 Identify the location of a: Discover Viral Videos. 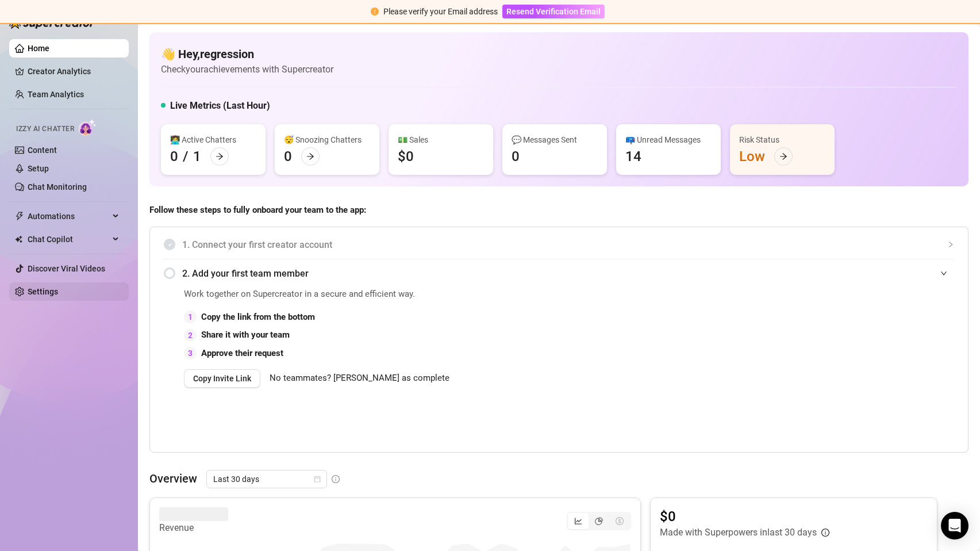
(66, 268).